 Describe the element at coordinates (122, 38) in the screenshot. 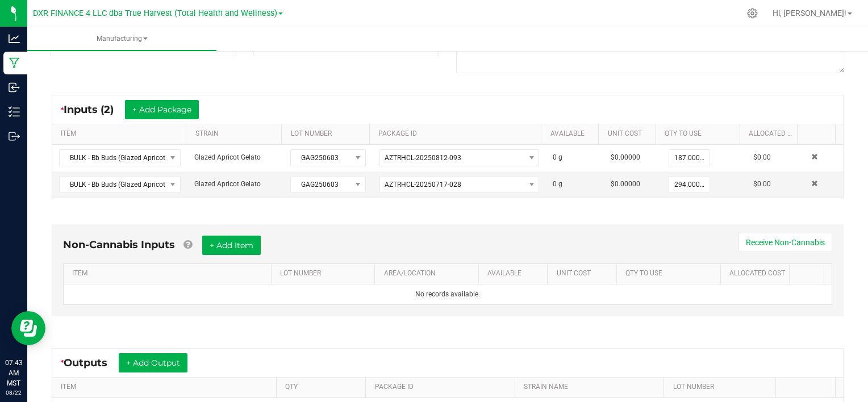

I see `span: Manufacturing` at that location.